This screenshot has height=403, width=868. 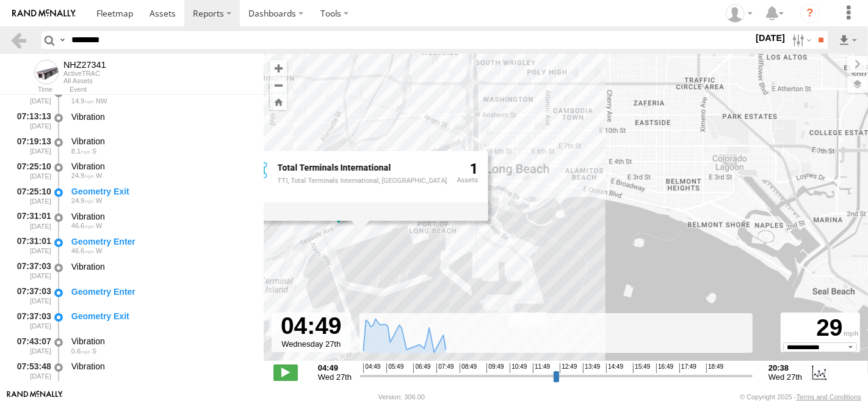 I want to click on img: rand-logo.svg, so click(x=44, y=14).